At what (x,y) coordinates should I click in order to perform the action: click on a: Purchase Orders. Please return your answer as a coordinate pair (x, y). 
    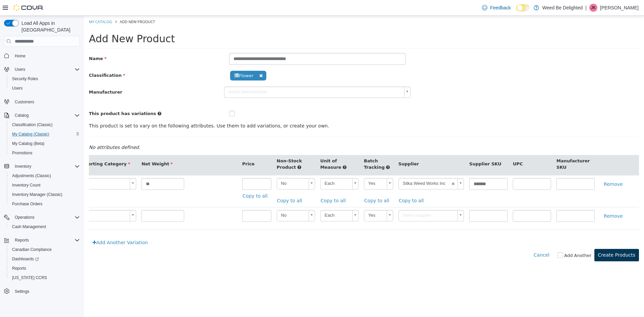
    Looking at the image, I should click on (27, 204).